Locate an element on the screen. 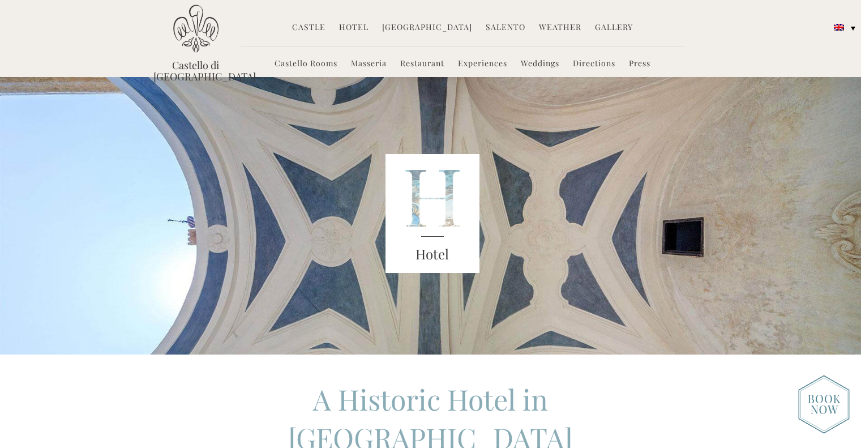 The height and width of the screenshot is (448, 861). img: English is located at coordinates (839, 27).